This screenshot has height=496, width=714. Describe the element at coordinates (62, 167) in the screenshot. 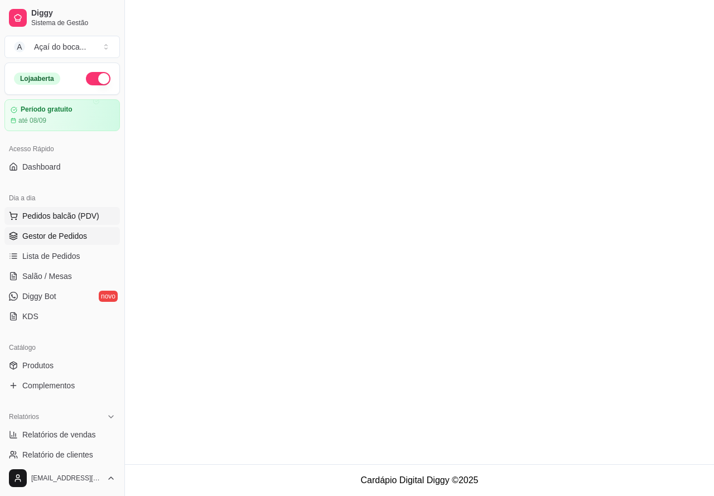

I see `a: Dashboard` at that location.